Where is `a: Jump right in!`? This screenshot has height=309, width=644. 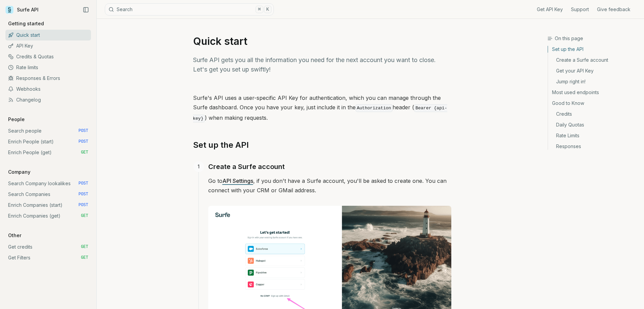 a: Jump right in! is located at coordinates (593, 82).